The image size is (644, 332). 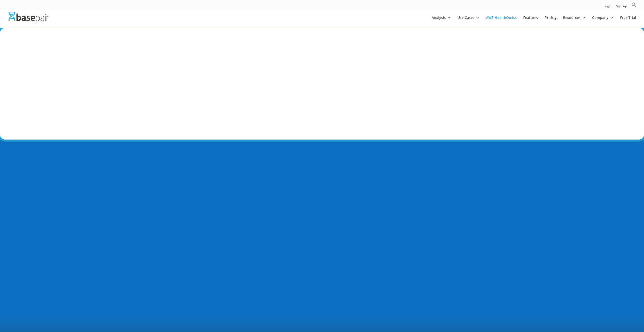 What do you see at coordinates (574, 21) in the screenshot?
I see `a: Resources` at bounding box center [574, 21].